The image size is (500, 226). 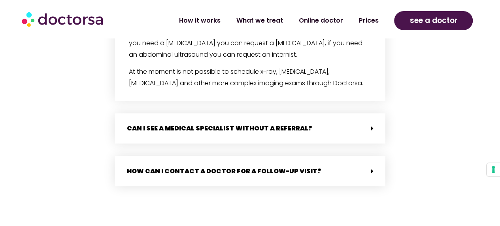 I want to click on a: How it works, so click(x=199, y=21).